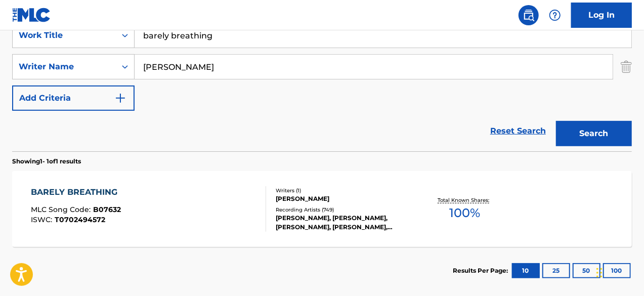 The width and height of the screenshot is (644, 296). I want to click on a: Public Search, so click(528, 15).